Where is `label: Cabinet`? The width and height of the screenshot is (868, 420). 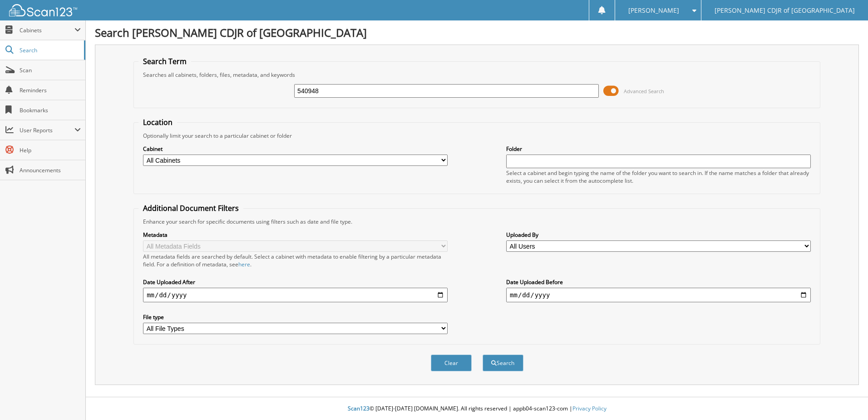 label: Cabinet is located at coordinates (295, 149).